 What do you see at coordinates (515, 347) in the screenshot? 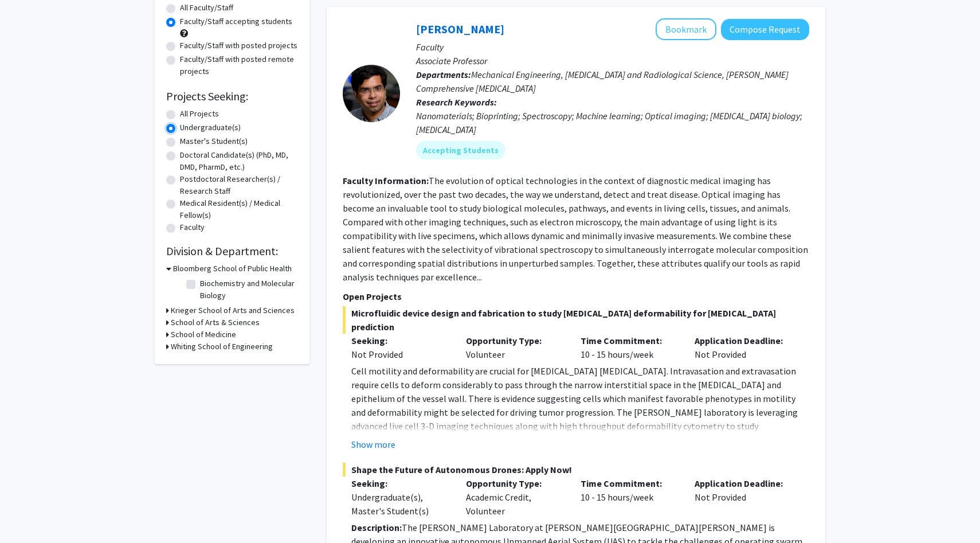
I see `div: Volunteer` at bounding box center [515, 347].